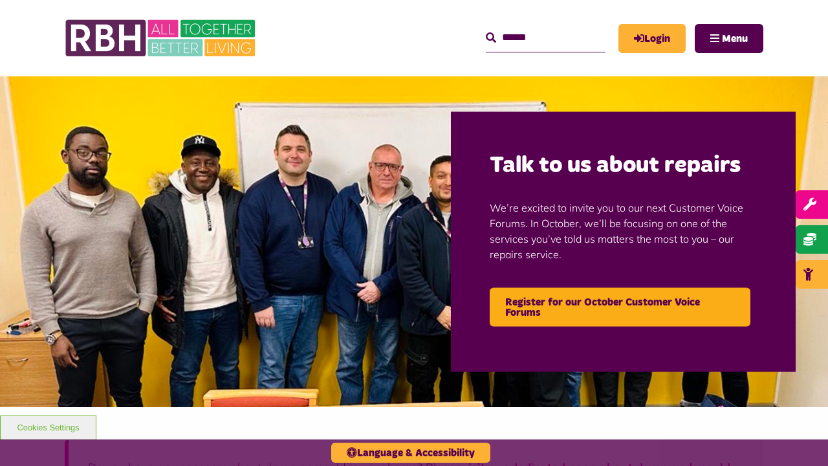 The image size is (828, 466). What do you see at coordinates (729, 38) in the screenshot?
I see `button: Navigation` at bounding box center [729, 38].